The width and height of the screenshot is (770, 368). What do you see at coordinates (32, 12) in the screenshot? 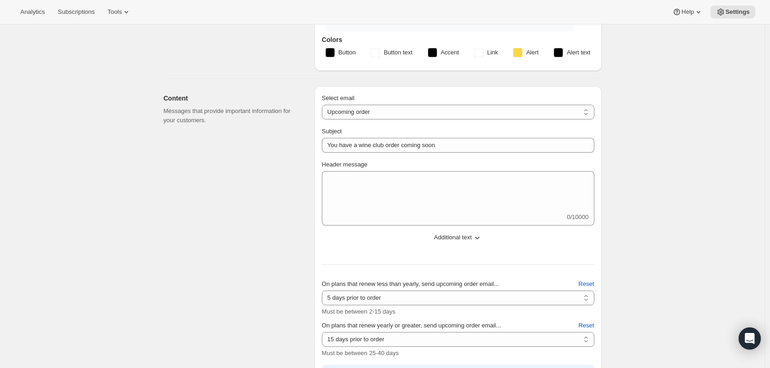
I see `button: Analytics` at bounding box center [32, 12].